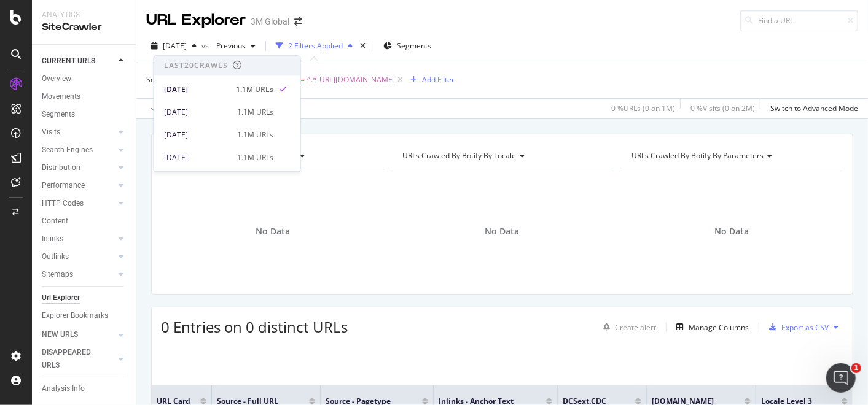 This screenshot has width=868, height=405. I want to click on a: Inlinks, so click(78, 239).